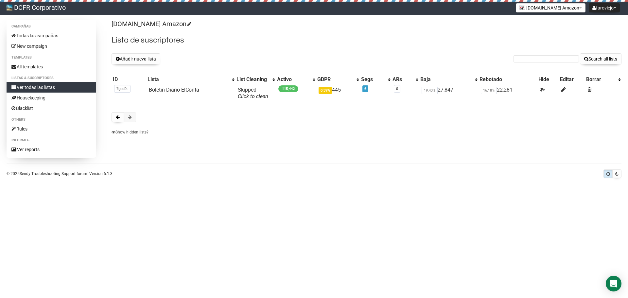  I want to click on th: Editar: No sort applied, sorting is disabled, so click(571, 79).